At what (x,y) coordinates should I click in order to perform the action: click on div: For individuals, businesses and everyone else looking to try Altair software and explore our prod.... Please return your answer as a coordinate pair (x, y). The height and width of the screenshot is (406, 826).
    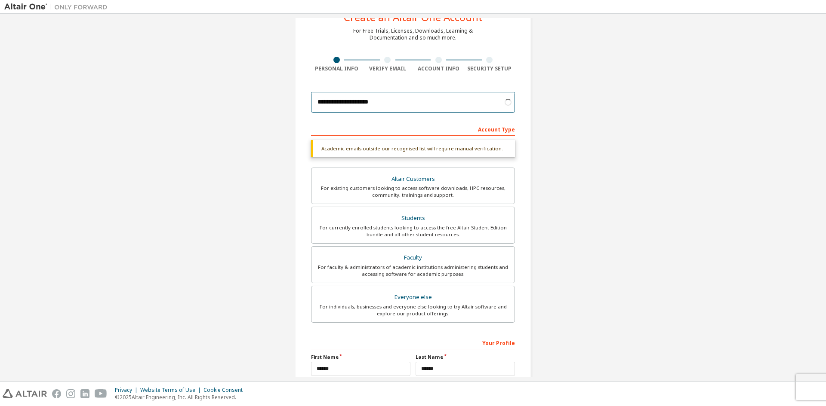
    Looking at the image, I should click on (413, 310).